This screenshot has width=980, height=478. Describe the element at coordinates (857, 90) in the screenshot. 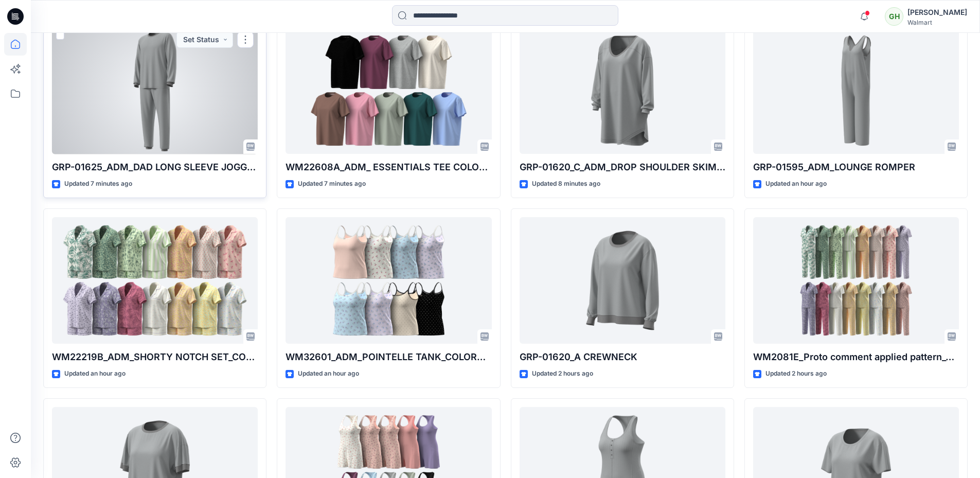

I see `a: GRP-01595_ADM_LOUNGE ROMPER` at that location.